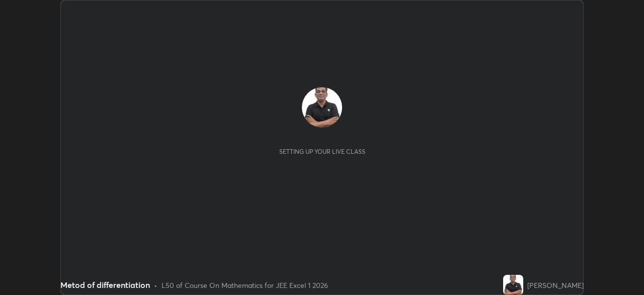 This screenshot has width=644, height=295. What do you see at coordinates (105, 284) in the screenshot?
I see `div: Metod of differentiation` at bounding box center [105, 284].